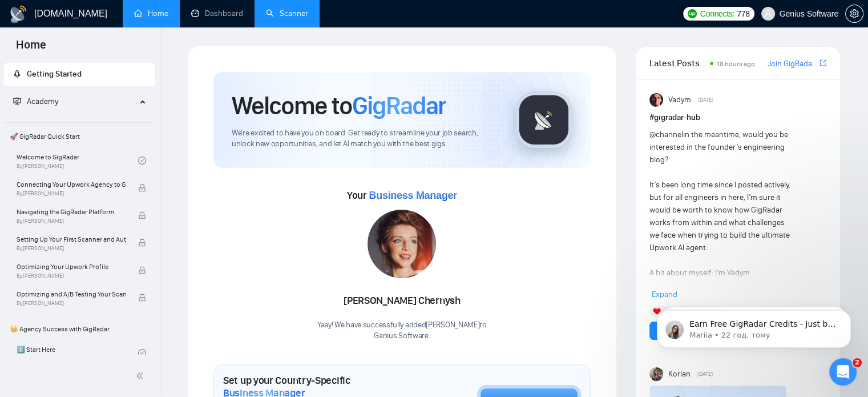 This screenshot has height=397, width=868. I want to click on img: Vadym, so click(656, 100).